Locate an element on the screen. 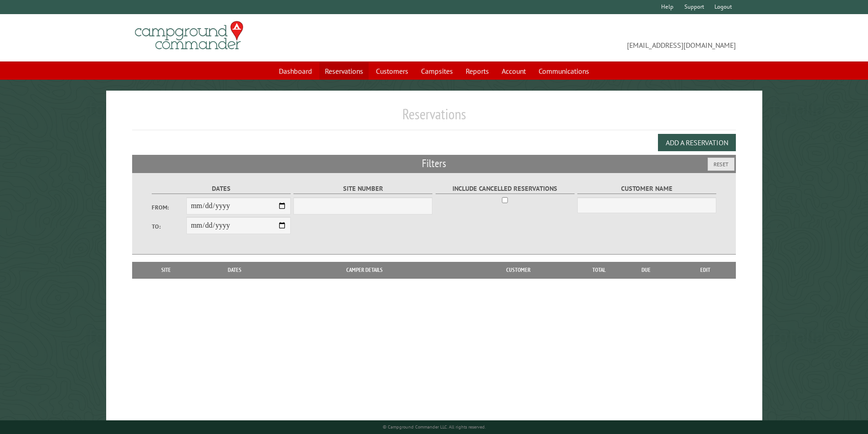  th: Due is located at coordinates (646, 270).